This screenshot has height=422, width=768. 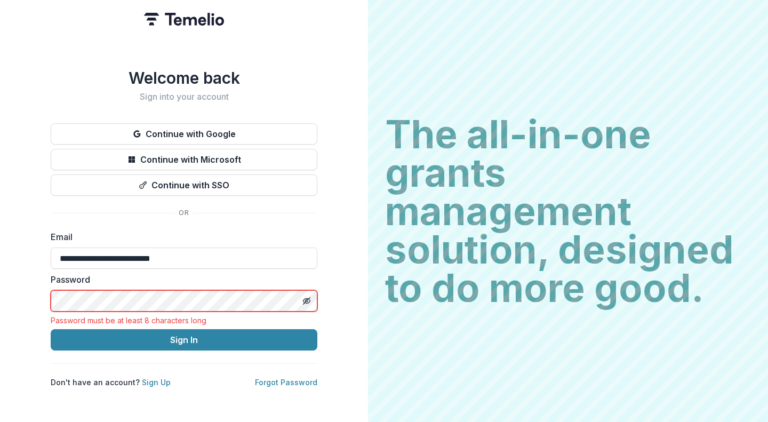 What do you see at coordinates (184, 19) in the screenshot?
I see `img: Temelio` at bounding box center [184, 19].